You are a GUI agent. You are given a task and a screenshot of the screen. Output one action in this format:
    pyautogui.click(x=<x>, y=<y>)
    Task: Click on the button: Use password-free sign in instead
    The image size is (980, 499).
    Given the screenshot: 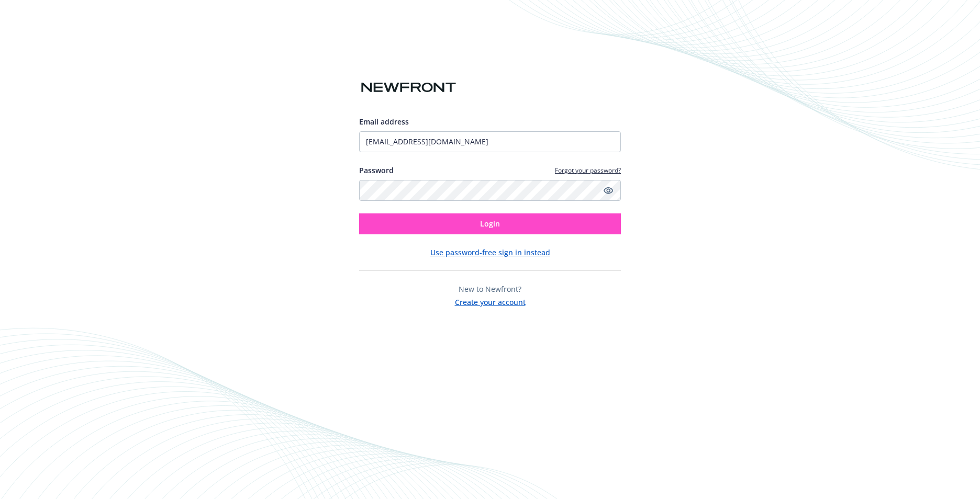 What is the action you would take?
    pyautogui.click(x=490, y=252)
    